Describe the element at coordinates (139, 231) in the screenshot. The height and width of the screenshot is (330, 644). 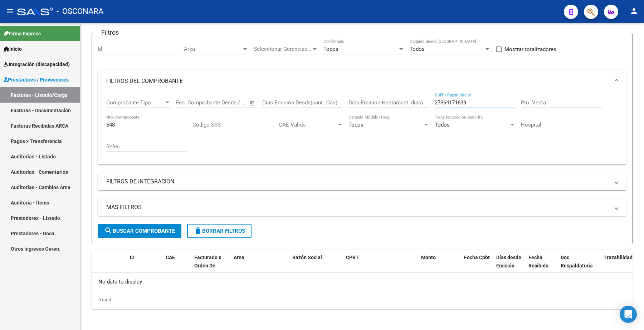
I see `span: Buscar Comprobante` at that location.